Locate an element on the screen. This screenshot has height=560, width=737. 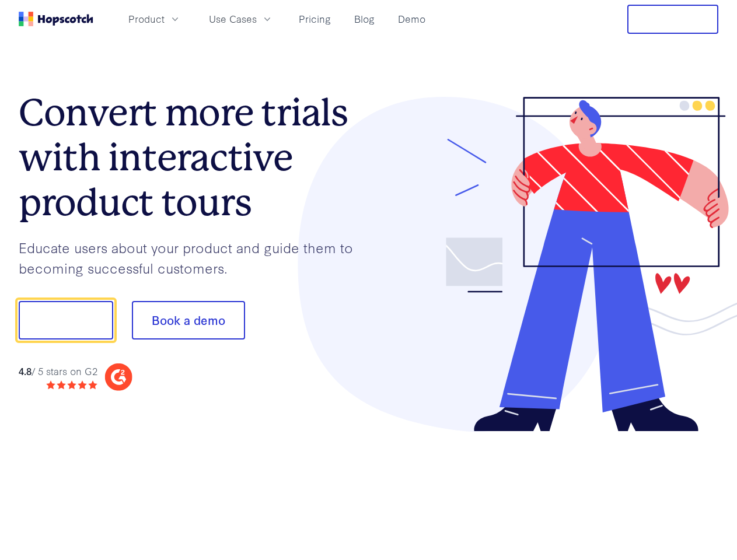
div: / 5 stars on G2 is located at coordinates (58, 371).